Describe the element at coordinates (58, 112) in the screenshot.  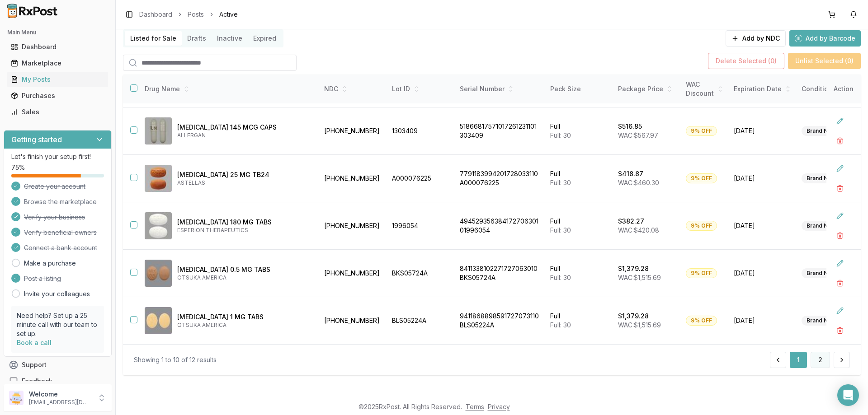
I see `a: Sales` at that location.